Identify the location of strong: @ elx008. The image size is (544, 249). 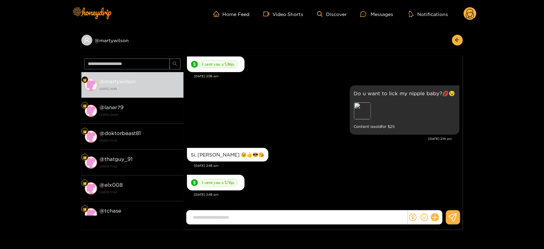
(111, 185).